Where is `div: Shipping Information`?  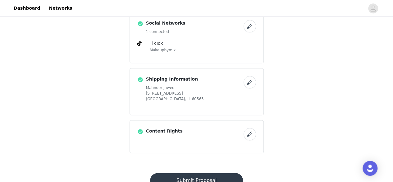 div: Shipping Information is located at coordinates (197, 91).